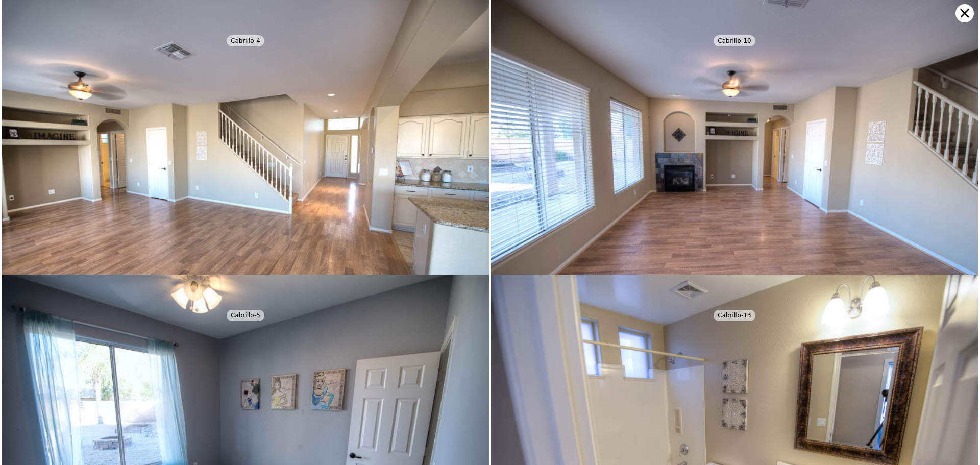 The width and height of the screenshot is (980, 465). What do you see at coordinates (246, 315) in the screenshot?
I see `div: Cabrillo-5` at bounding box center [246, 315].